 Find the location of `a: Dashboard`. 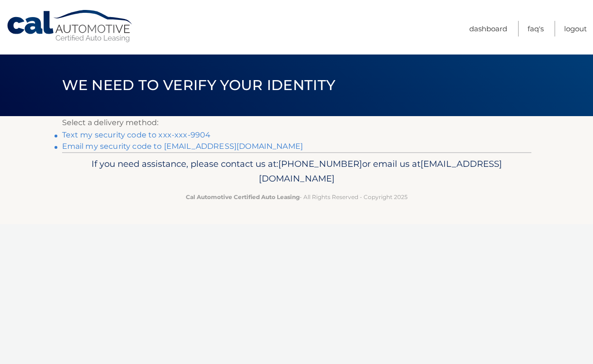

a: Dashboard is located at coordinates (488, 29).